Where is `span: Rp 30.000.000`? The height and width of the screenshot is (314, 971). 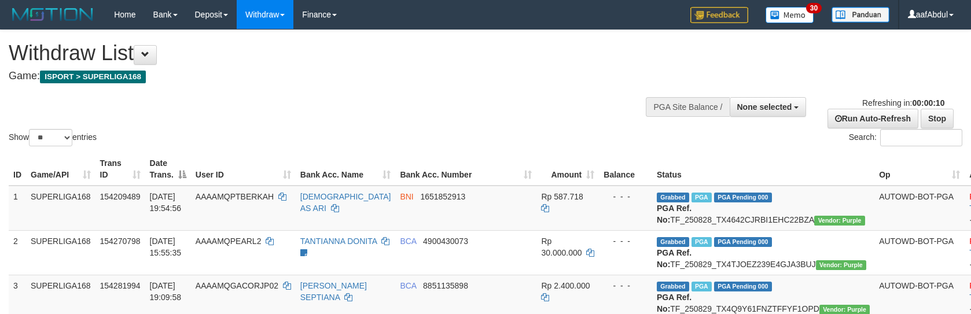
span: Rp 30.000.000 is located at coordinates (561, 247).